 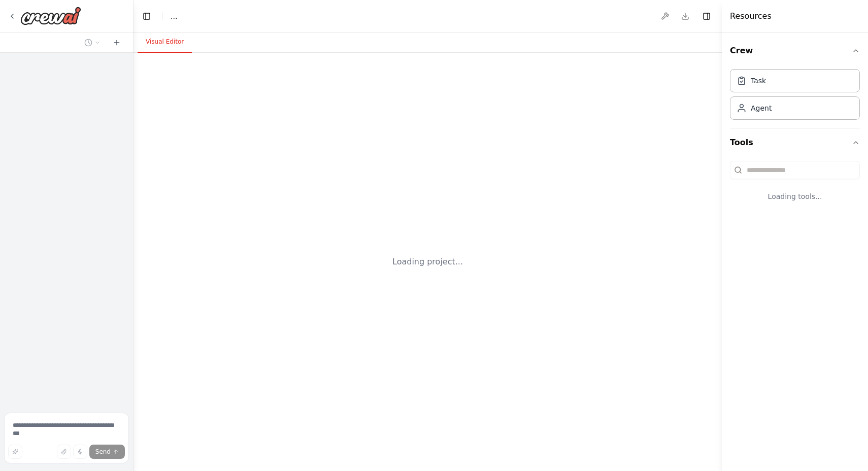 I want to click on h4: Resources, so click(x=751, y=16).